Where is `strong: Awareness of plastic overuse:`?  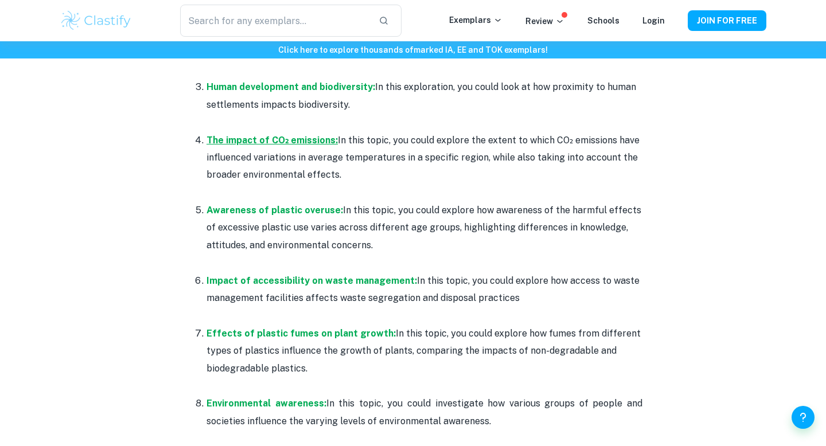 strong: Awareness of plastic overuse: is located at coordinates (275, 210).